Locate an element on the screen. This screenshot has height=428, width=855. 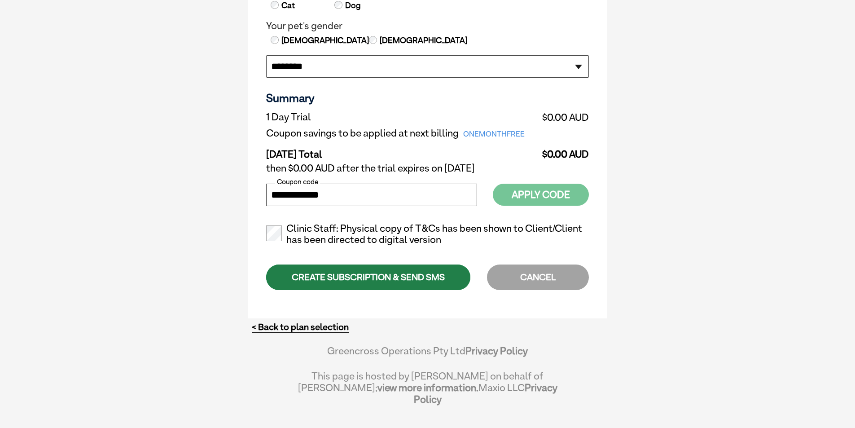
td: Coupon savings to be applied at next billing is located at coordinates (402, 133).